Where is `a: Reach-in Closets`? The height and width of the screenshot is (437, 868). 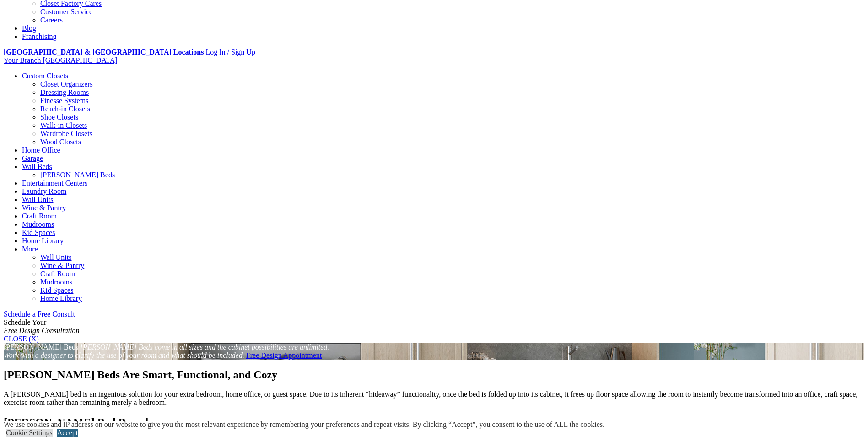
a: Reach-in Closets is located at coordinates (65, 109).